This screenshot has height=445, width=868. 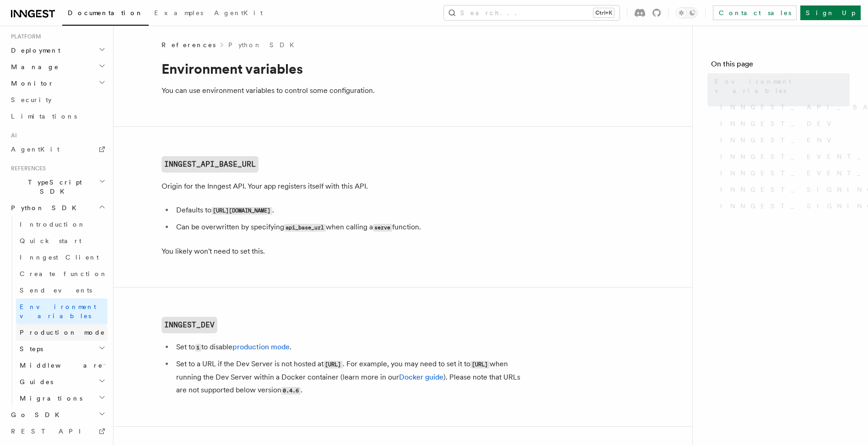 I want to click on button: Go SDK, so click(x=57, y=415).